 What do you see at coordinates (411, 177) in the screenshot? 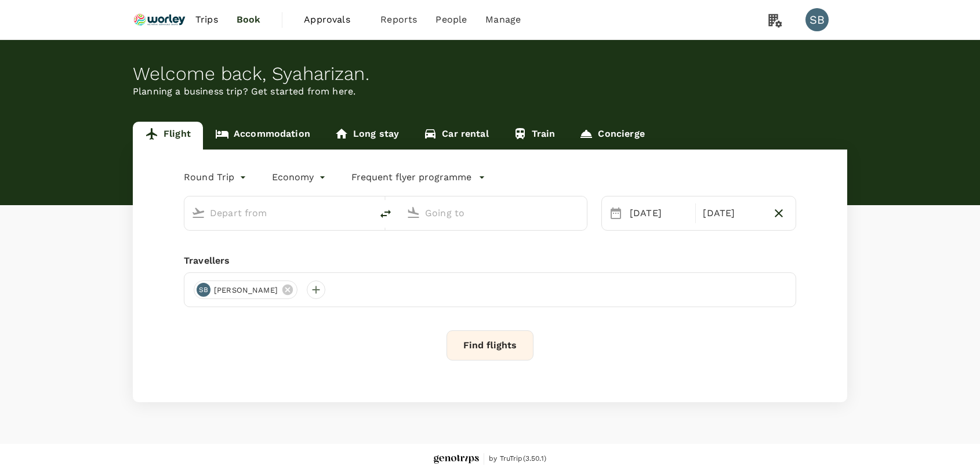
I see `p: Frequent flyer programme` at bounding box center [411, 177].